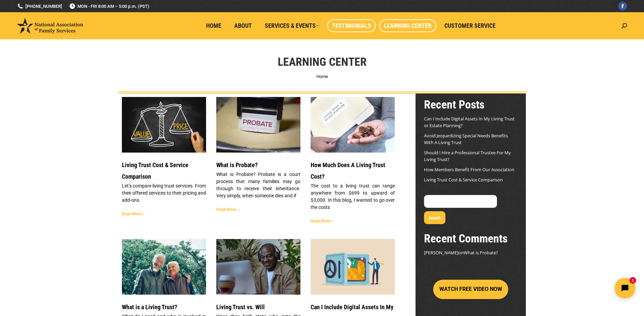 Image resolution: width=644 pixels, height=316 pixels. Describe the element at coordinates (322, 221) in the screenshot. I see `a: Read more about How Much Does A Living Trust Cost?` at that location.